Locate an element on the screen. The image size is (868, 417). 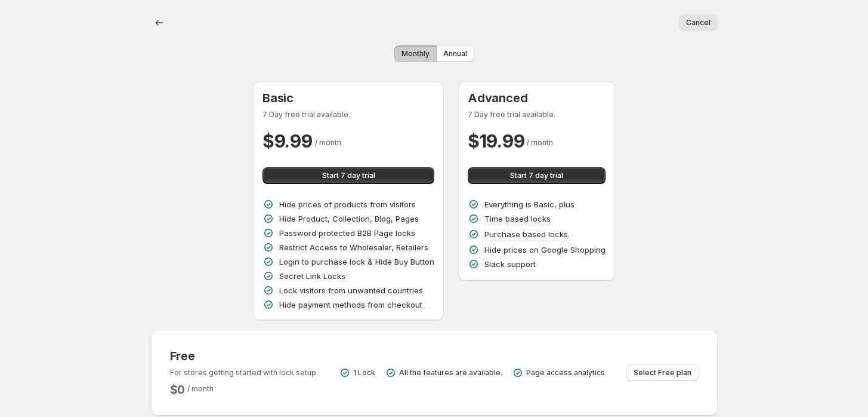
button: Back is located at coordinates (159, 23).